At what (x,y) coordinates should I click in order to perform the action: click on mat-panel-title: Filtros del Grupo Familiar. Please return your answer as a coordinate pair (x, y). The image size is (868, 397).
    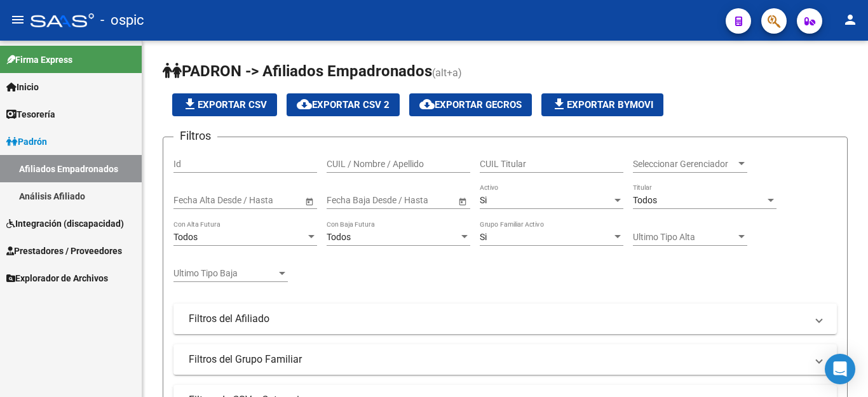
    Looking at the image, I should click on (498, 359).